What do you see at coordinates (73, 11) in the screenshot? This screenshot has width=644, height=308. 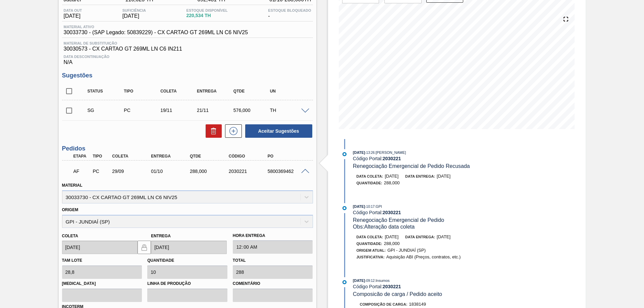 I see `span: Data out` at bounding box center [73, 11].